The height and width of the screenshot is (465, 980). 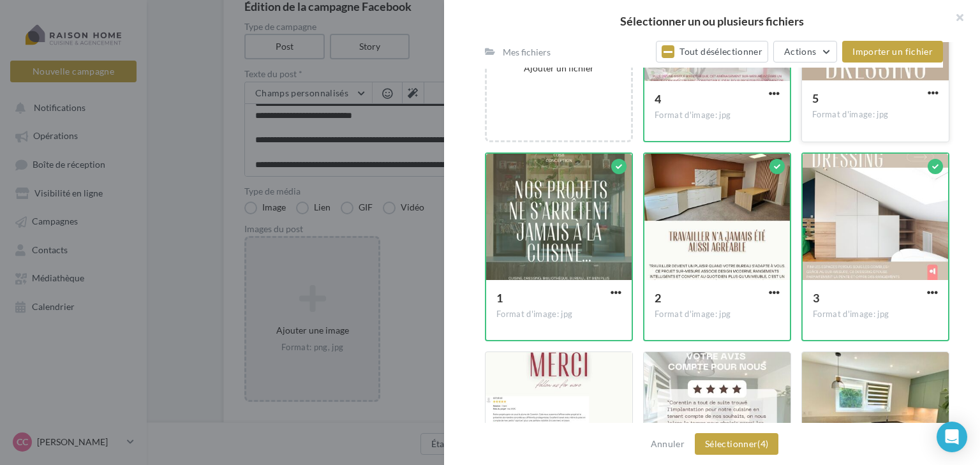 I want to click on div: Mes fichiers, so click(x=526, y=52).